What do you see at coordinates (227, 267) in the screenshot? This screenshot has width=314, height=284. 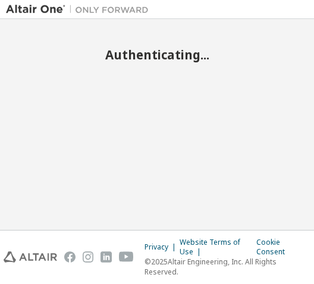 I see `p: © 2025 Altair Engineering, Inc. All Rights Reserved.` at bounding box center [227, 267].